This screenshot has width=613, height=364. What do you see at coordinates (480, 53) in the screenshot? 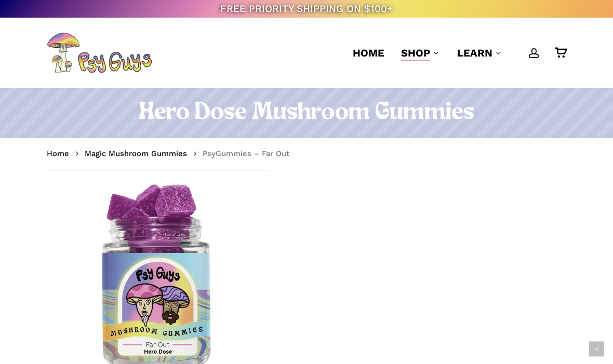
I see `a: Learn` at bounding box center [480, 53].